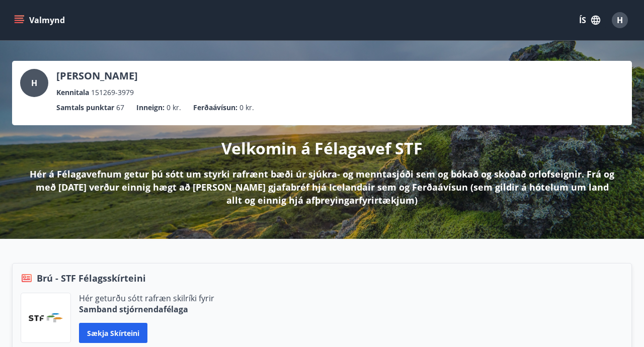 The height and width of the screenshot is (347, 644). Describe the element at coordinates (590, 20) in the screenshot. I see `button: ÍS` at that location.